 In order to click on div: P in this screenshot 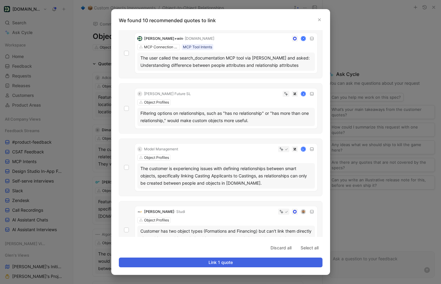, I will do `click(303, 39)`.